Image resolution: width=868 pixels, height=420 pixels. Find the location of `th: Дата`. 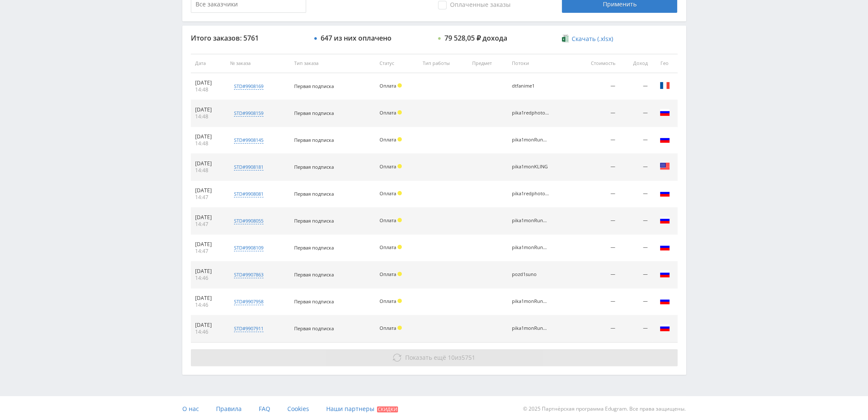

th: Дата is located at coordinates (209, 63).